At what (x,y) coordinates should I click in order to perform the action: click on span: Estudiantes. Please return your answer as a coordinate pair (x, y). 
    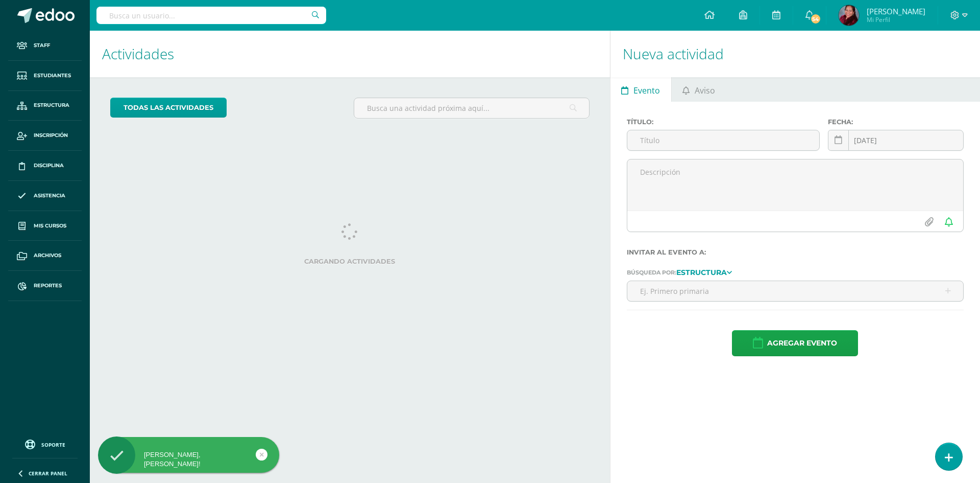
    Looking at the image, I should click on (52, 75).